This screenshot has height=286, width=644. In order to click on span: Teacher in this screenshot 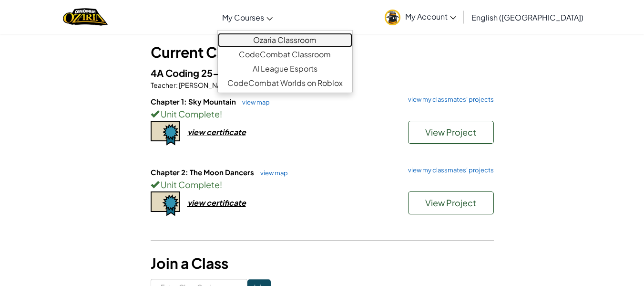, I will do `click(163, 85)`.